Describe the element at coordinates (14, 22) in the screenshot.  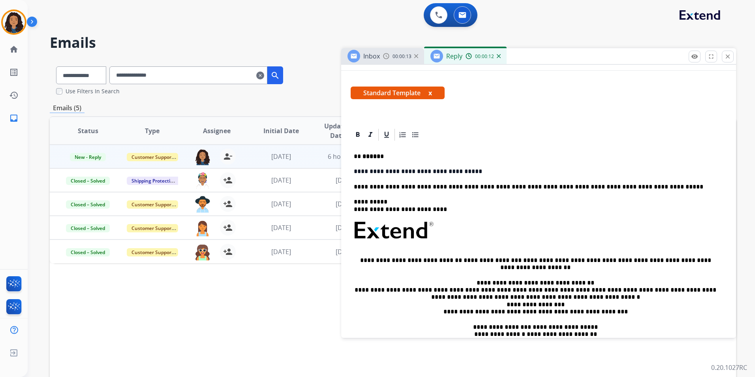
I see `img: avatar` at that location.